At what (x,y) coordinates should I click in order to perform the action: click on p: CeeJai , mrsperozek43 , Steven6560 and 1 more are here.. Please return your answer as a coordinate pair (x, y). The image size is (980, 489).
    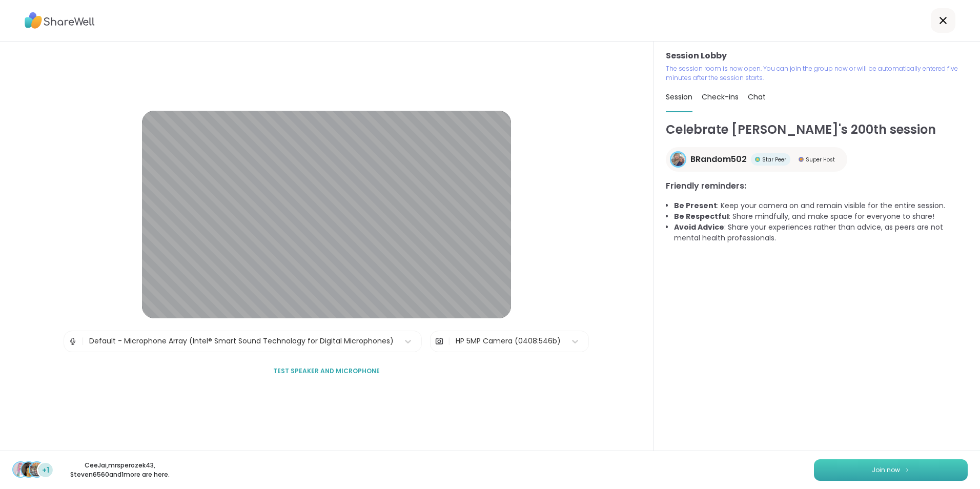
    Looking at the image, I should click on (120, 469).